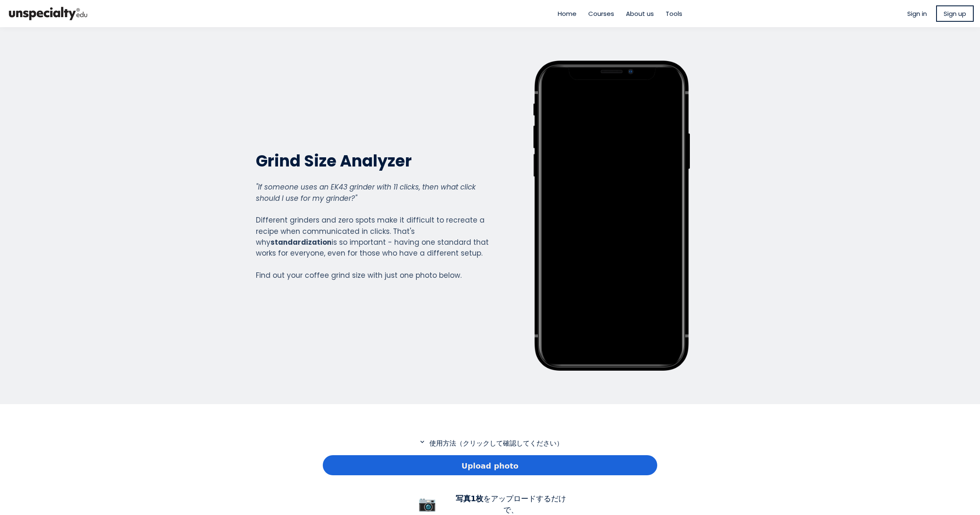 The image size is (980, 515). I want to click on a: Tools, so click(674, 13).